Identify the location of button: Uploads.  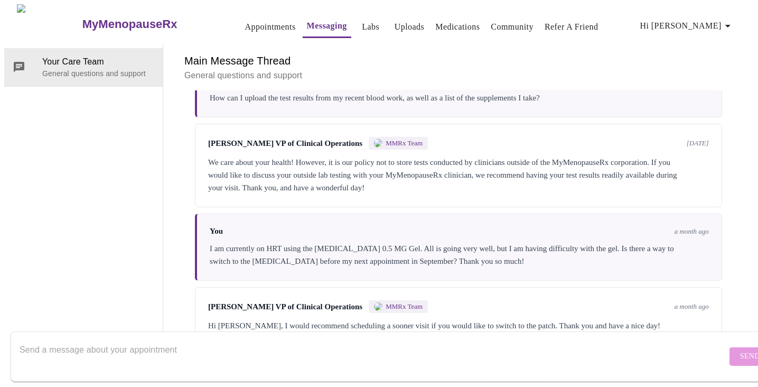
(410, 27).